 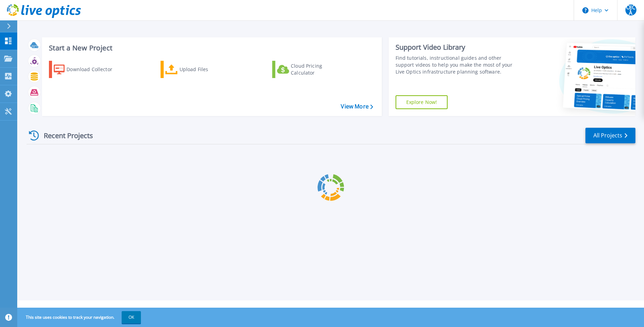 What do you see at coordinates (65, 135) in the screenshot?
I see `div: Recent Projects` at bounding box center [65, 135].